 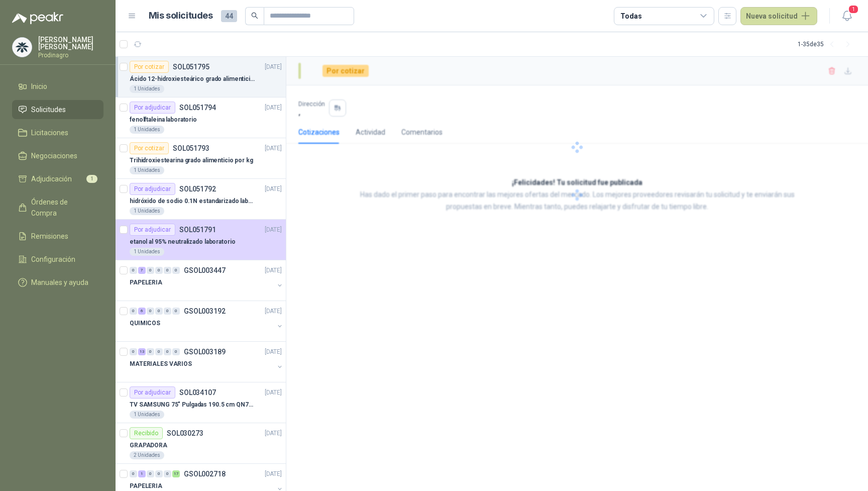 I want to click on p: SOL030273, so click(x=185, y=433).